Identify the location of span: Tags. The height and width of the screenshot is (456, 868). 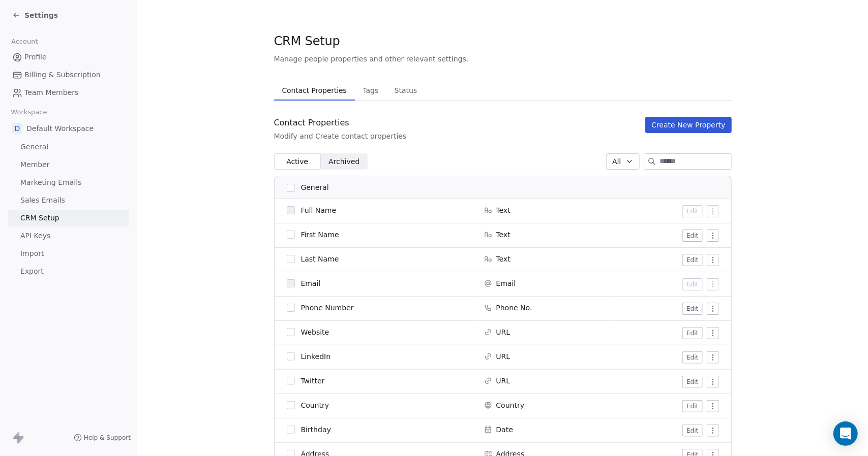
(370, 91).